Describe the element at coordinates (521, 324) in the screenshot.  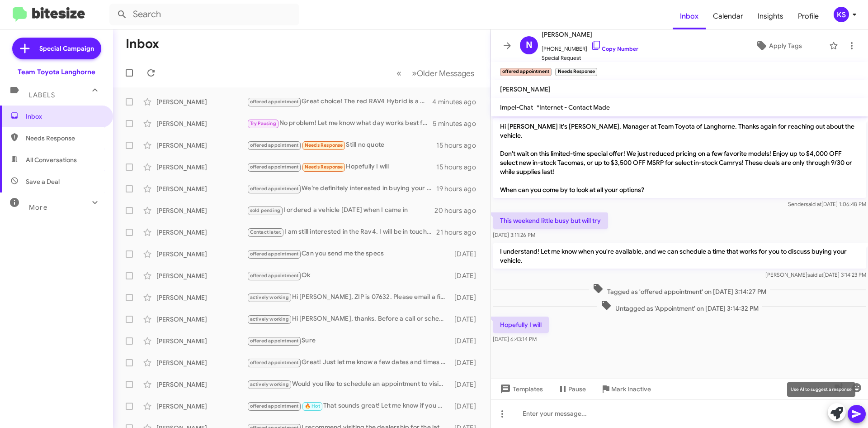
I see `p: Hopefully I will` at that location.